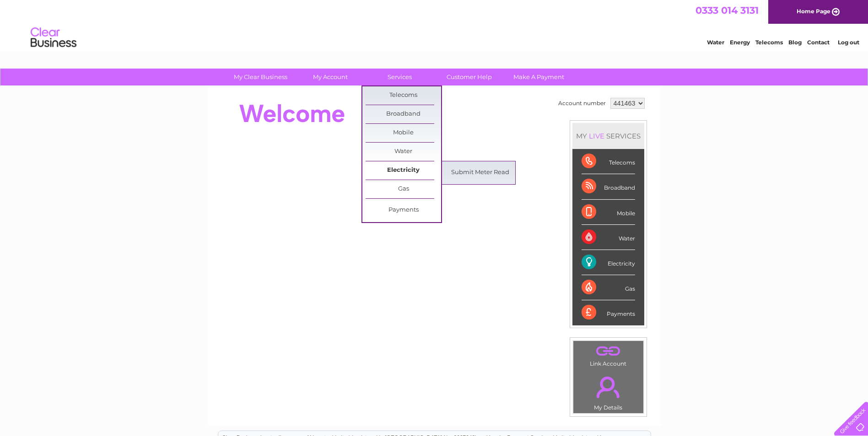  I want to click on span: 0333 014 3131, so click(727, 10).